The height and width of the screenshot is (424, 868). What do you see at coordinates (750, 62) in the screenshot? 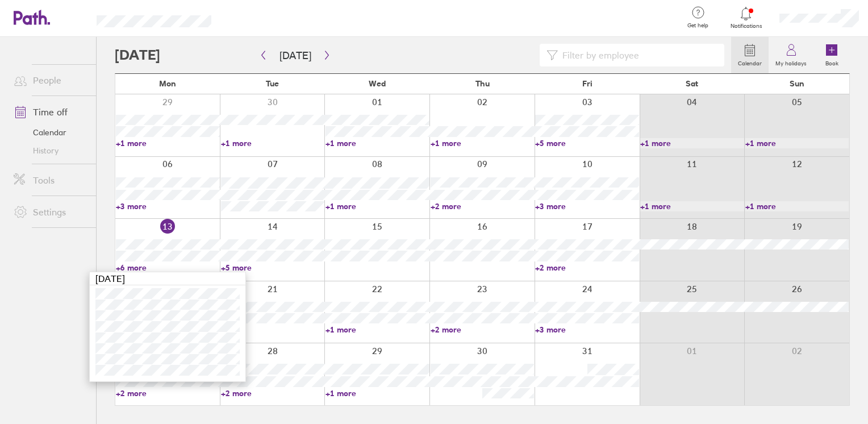
I see `label: Calendar` at bounding box center [750, 62].